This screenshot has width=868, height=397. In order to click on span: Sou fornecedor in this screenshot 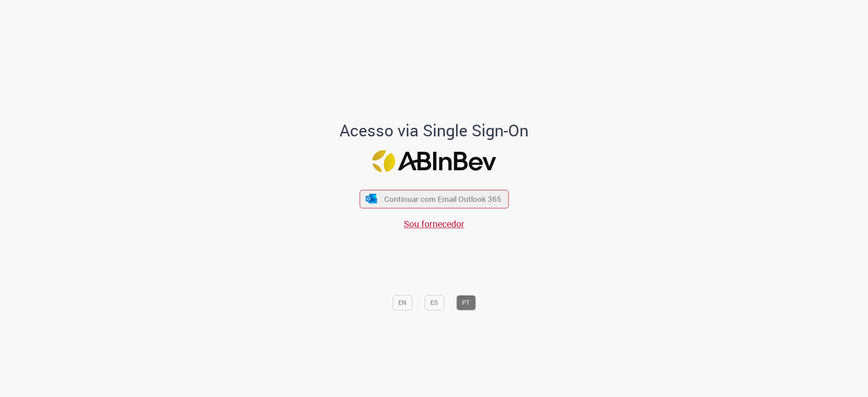, I will do `click(434, 223)`.